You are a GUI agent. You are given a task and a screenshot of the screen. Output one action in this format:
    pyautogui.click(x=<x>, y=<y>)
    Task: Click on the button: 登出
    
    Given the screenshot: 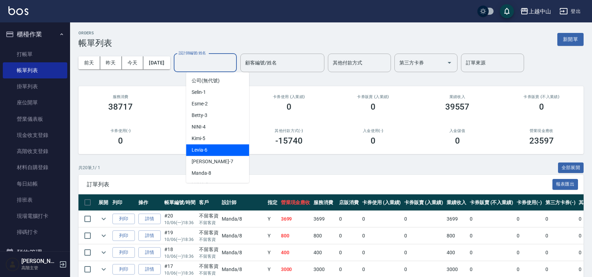 What is the action you would take?
    pyautogui.click(x=570, y=11)
    